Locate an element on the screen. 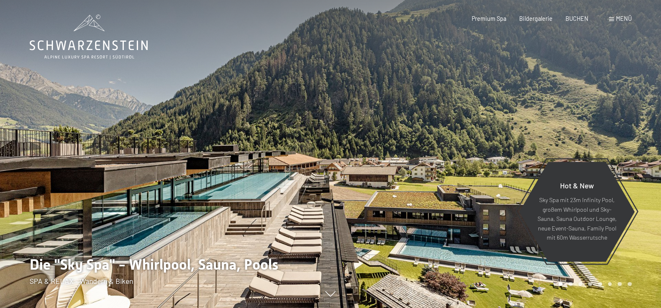 The image size is (661, 308). div: Carousel Page 8 is located at coordinates (630, 285).